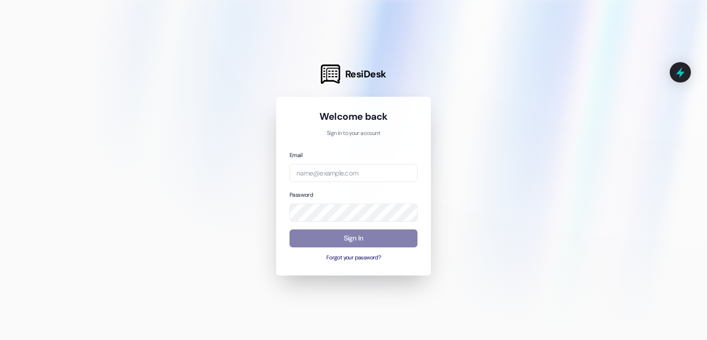  What do you see at coordinates (353, 133) in the screenshot?
I see `p: Sign in to your account` at bounding box center [353, 133].